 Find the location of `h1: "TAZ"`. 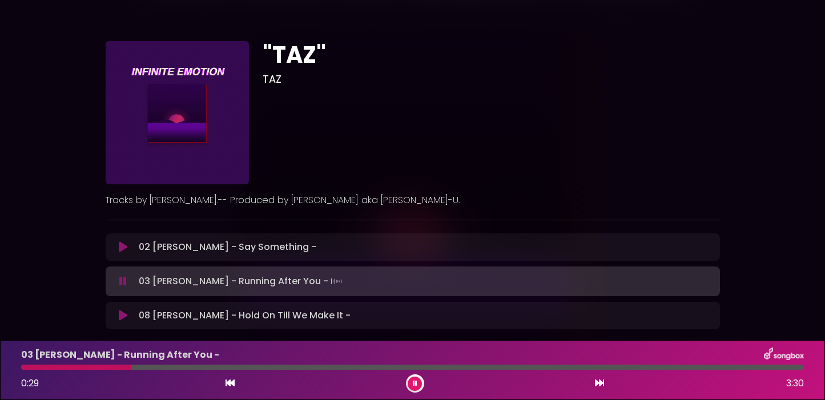

h1: "TAZ" is located at coordinates (491, 55).